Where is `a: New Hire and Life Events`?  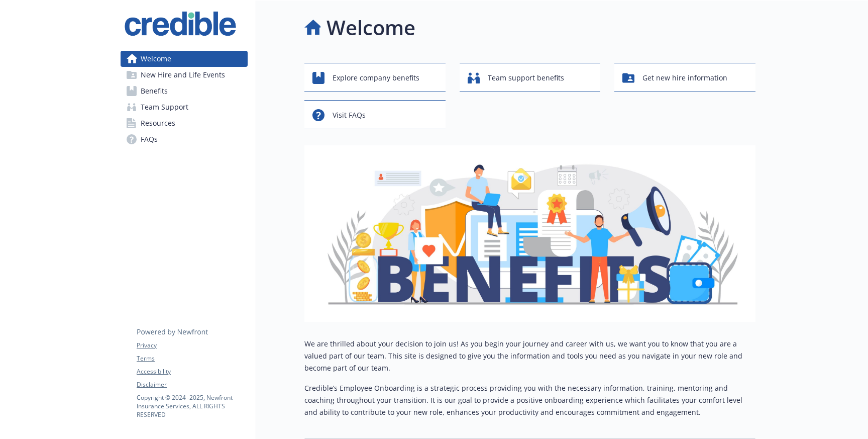
a: New Hire and Life Events is located at coordinates (184, 75).